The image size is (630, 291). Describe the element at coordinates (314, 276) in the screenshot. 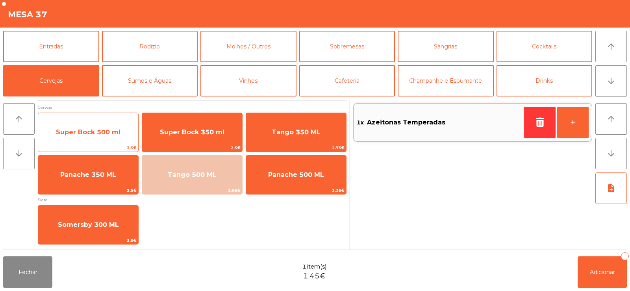

I see `span: 1.45€` at that location.